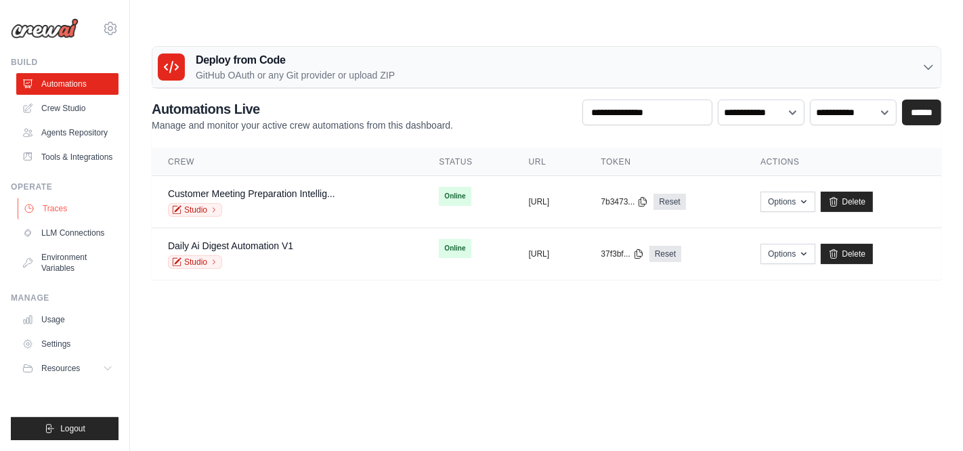 The image size is (963, 451). I want to click on h3: Deploy from Code, so click(295, 60).